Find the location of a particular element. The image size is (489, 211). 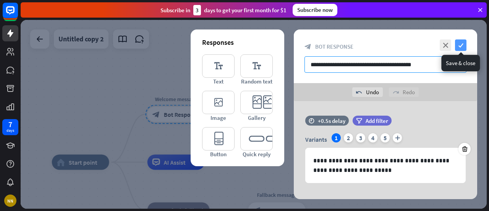

div: Subscribe in days to get your first month for $1 is located at coordinates (224, 10).